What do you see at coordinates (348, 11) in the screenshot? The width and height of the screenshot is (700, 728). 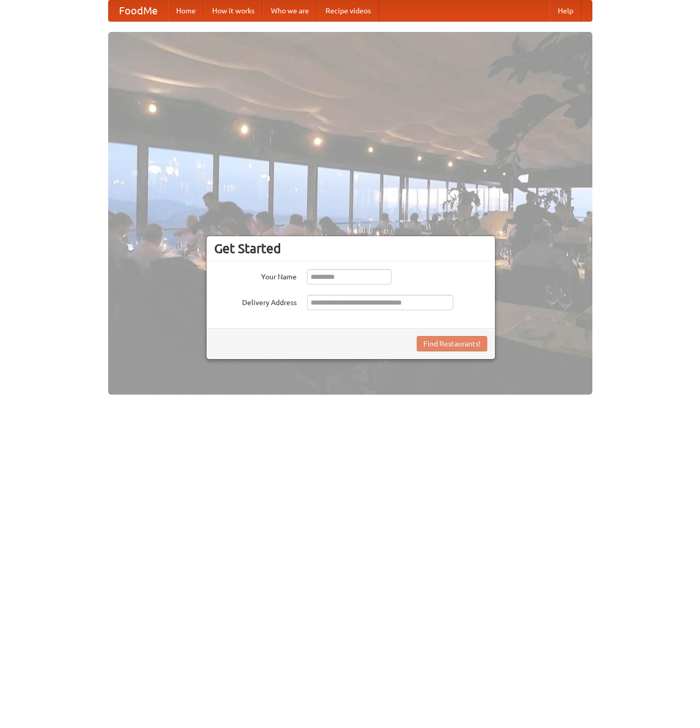 I see `a: Recipe videos` at bounding box center [348, 11].